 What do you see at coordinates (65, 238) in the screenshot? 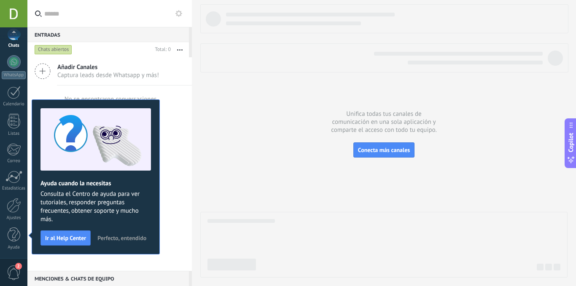
I see `span: Ir al Help Center` at bounding box center [65, 238].